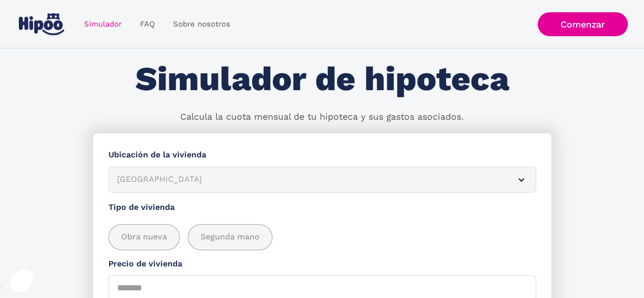 This screenshot has height=298, width=644. I want to click on a: home, so click(42, 24).